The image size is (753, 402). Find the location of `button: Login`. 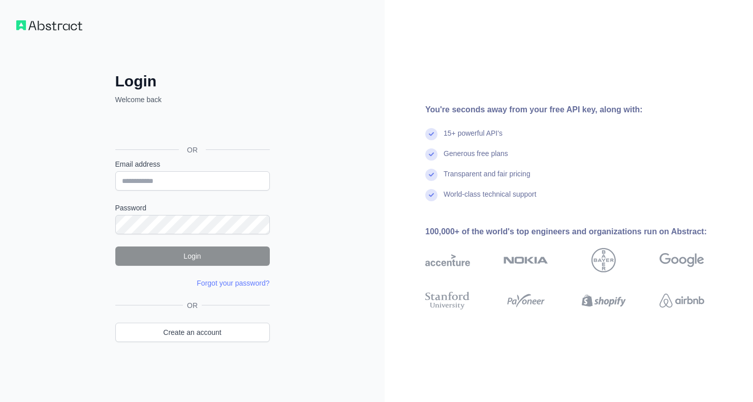

button: Login is located at coordinates (193, 256).